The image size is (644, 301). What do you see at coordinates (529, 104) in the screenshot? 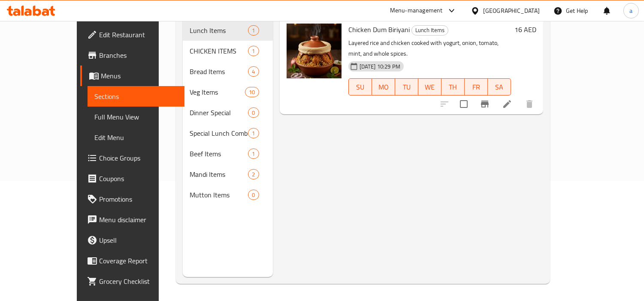
I see `button: delete` at bounding box center [529, 104].